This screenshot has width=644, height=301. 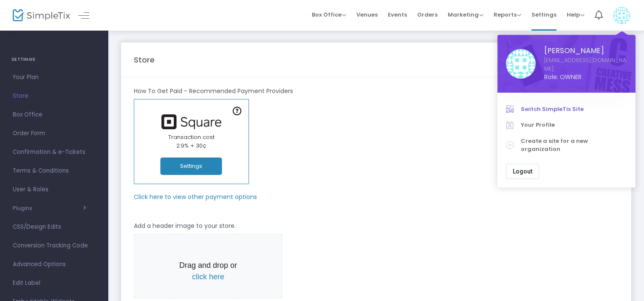 What do you see at coordinates (237, 111) in the screenshot?
I see `img: question-mark` at bounding box center [237, 111].